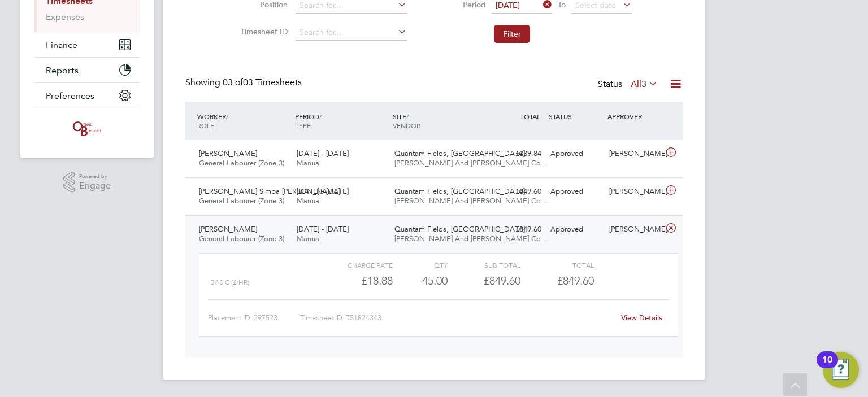 The image size is (868, 397). I want to click on div: STATUS, so click(575, 116).